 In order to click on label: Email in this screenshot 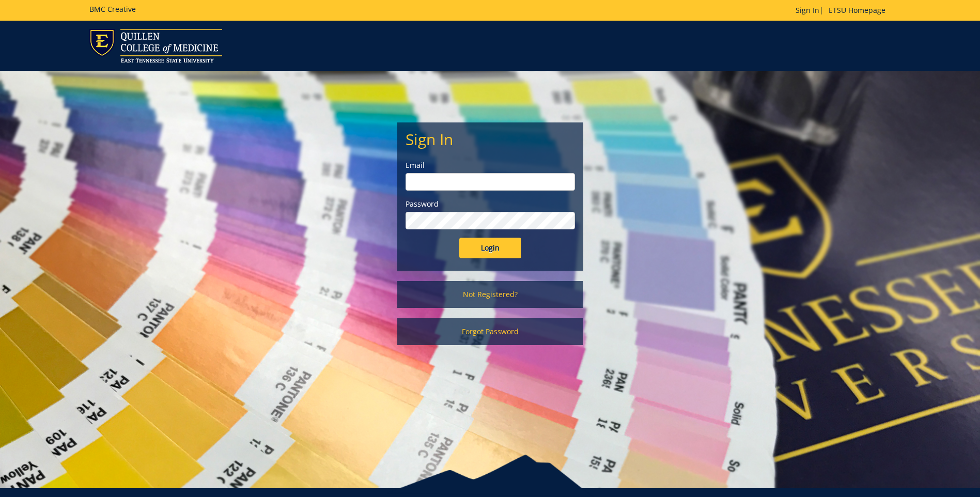, I will do `click(490, 165)`.